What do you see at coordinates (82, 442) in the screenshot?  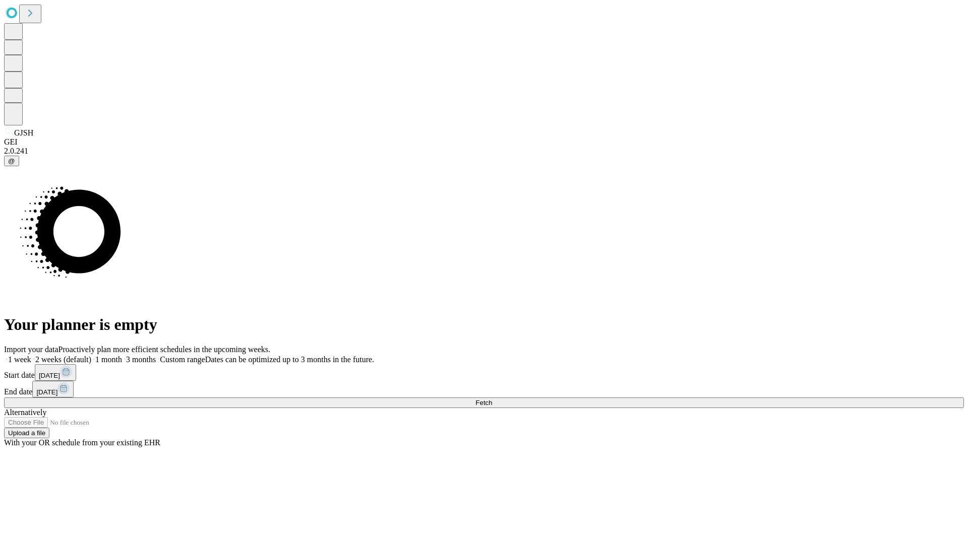 I see `span: With your OR schedule from your existing EHR` at bounding box center [82, 442].